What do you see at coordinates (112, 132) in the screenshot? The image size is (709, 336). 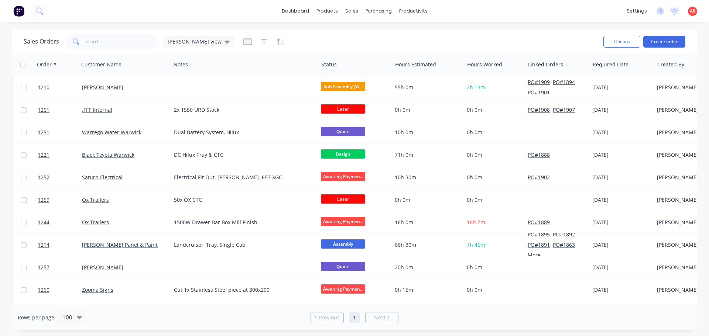 I see `a: Warrego Water Warwick` at bounding box center [112, 132].